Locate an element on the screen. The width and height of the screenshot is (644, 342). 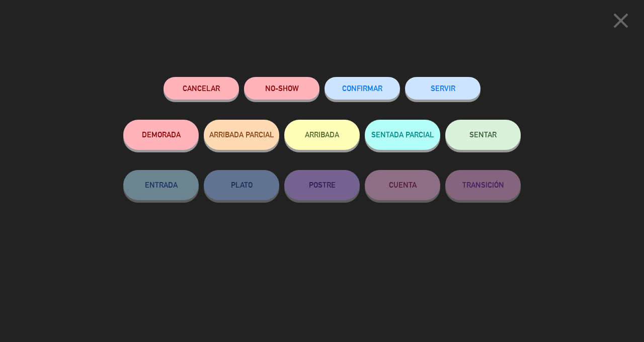
button: NO-SHOW is located at coordinates (282, 88).